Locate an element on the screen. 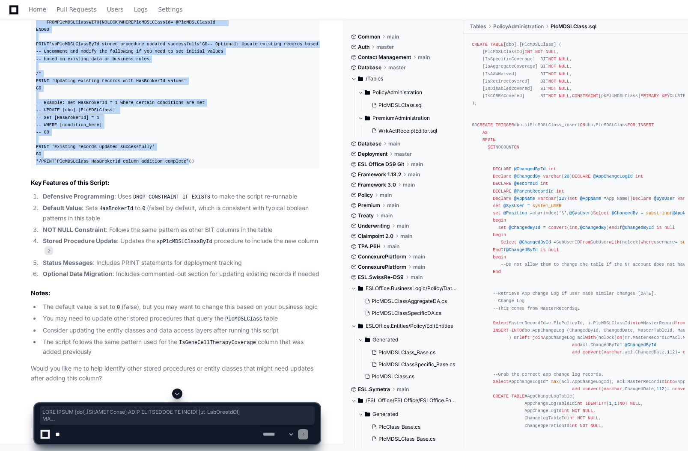 The image size is (688, 451). span: @ParentRecordId is located at coordinates (534, 191).